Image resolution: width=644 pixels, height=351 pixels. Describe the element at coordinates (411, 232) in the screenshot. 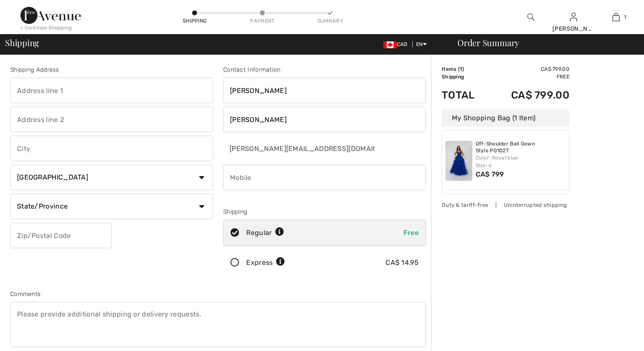

I see `span: Free` at that location.